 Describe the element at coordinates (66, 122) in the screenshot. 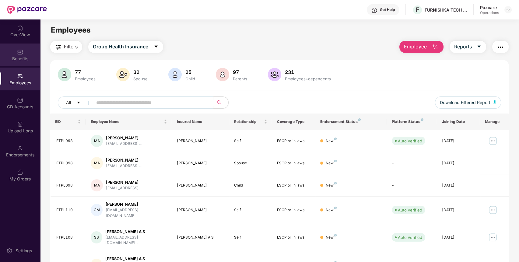

I see `span: EID` at that location.